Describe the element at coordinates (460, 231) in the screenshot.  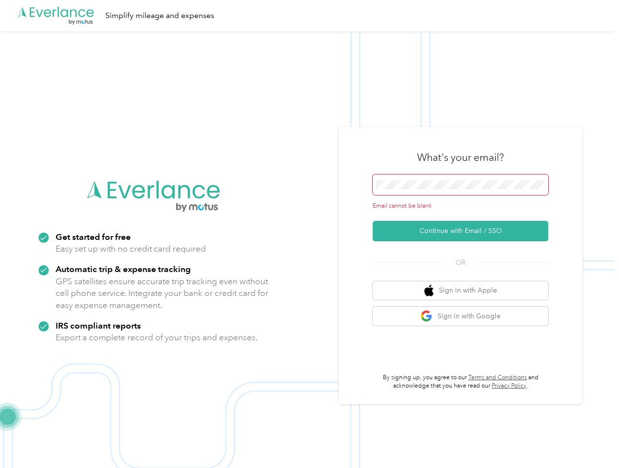
I see `button: Continue with Email / SSO` at that location.